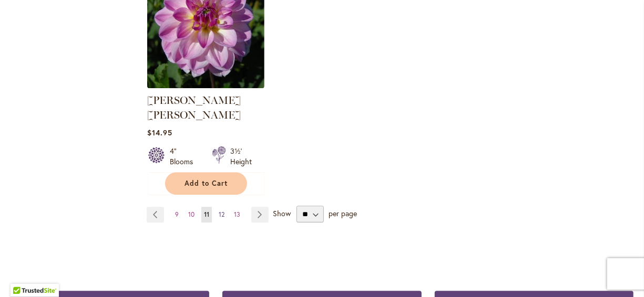  I want to click on span: 10, so click(191, 214).